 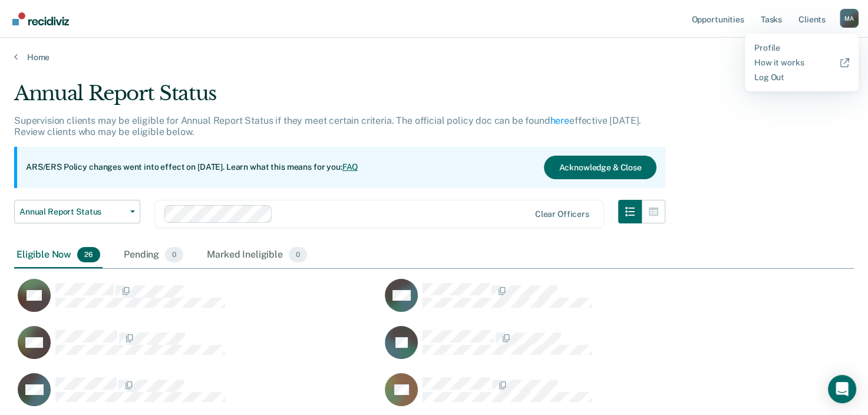 I want to click on button: Annual Report Status, so click(x=77, y=212).